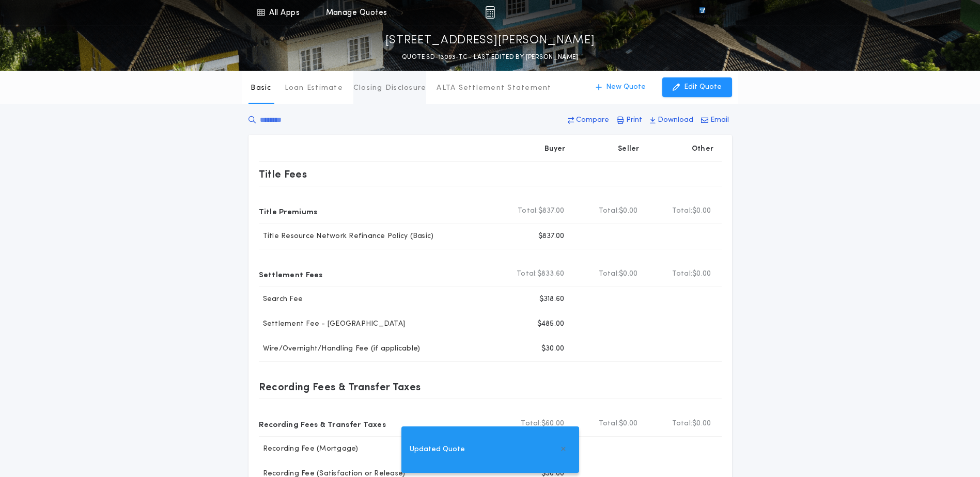 The image size is (980, 477). I want to click on span: Updated Quote, so click(437, 449).